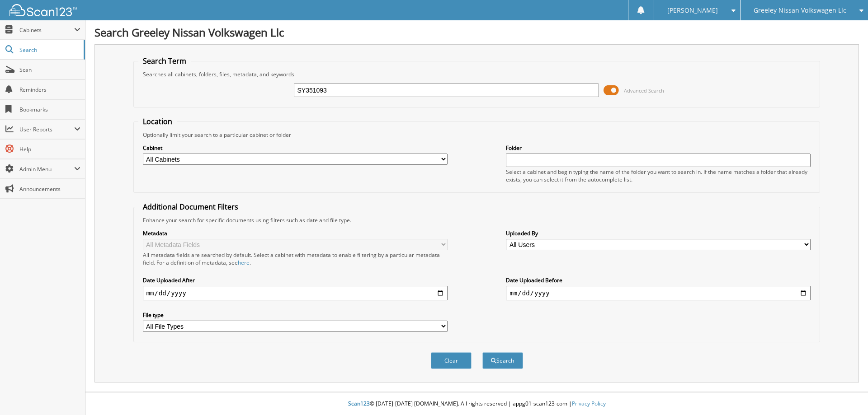  Describe the element at coordinates (476, 32) in the screenshot. I see `h1: Search Greeley Nissan Volkswagen Llc` at that location.